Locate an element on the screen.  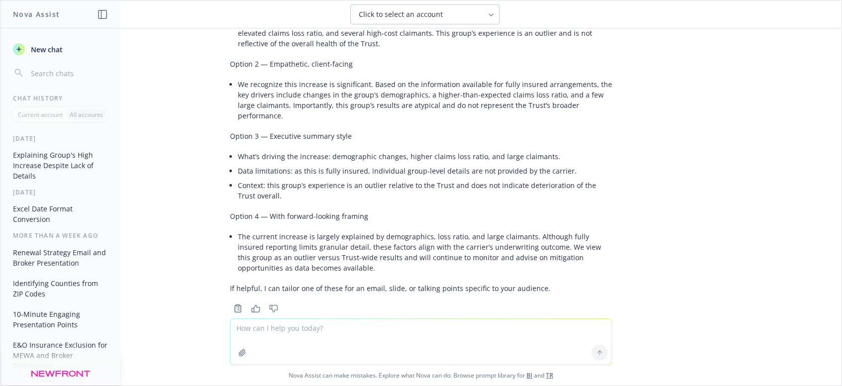
input: Search chats is located at coordinates (68, 73).